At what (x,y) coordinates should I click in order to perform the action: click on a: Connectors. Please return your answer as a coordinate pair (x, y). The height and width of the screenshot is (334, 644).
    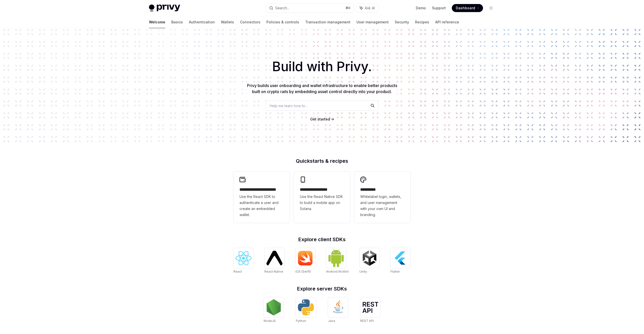
    Looking at the image, I should click on (250, 22).